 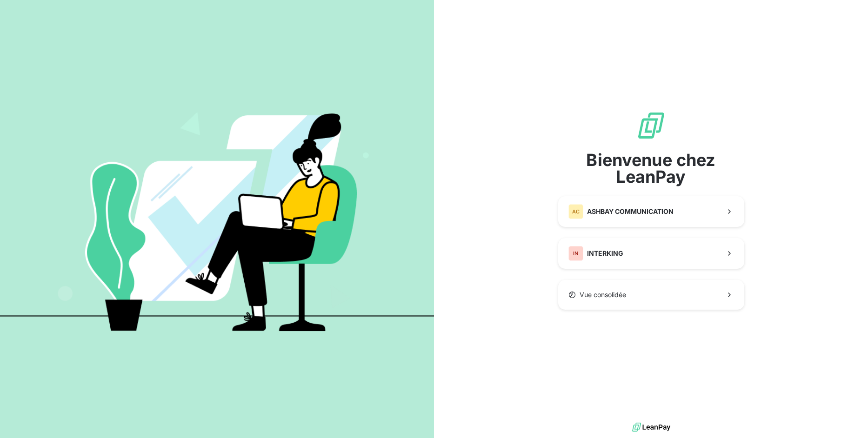 I want to click on button: Vue consolidée, so click(x=651, y=295).